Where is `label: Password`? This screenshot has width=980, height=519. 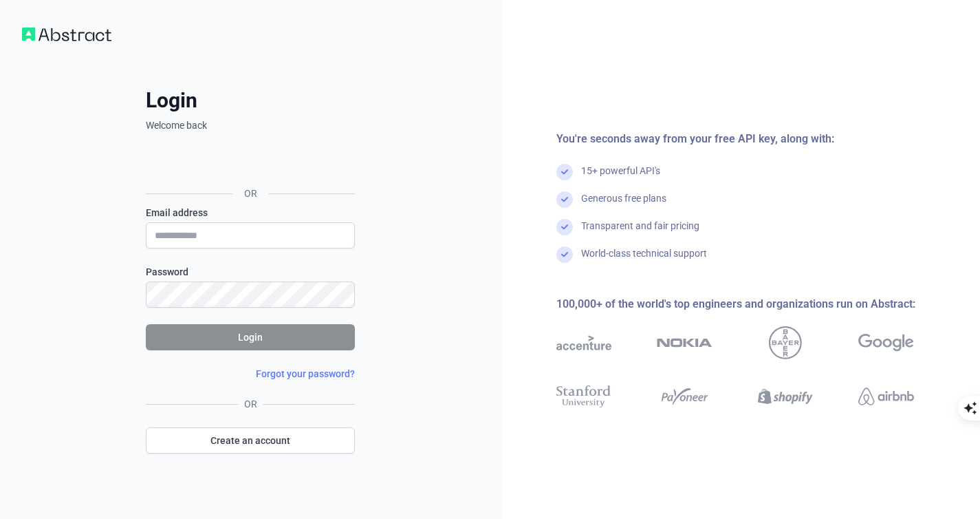 label: Password is located at coordinates (250, 271).